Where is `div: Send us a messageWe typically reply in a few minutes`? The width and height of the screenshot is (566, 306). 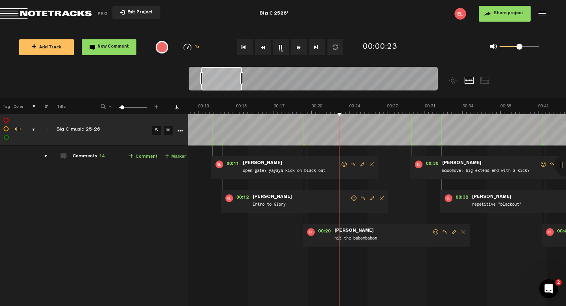 div: Send us a messageWe typically reply in a few minutes is located at coordinates (79, 121).